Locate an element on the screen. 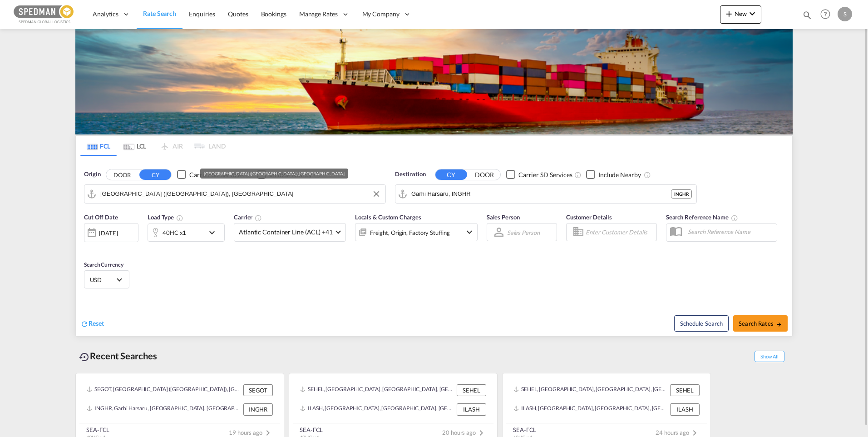 This screenshot has width=868, height=437. span: Customer Details is located at coordinates (589, 217).